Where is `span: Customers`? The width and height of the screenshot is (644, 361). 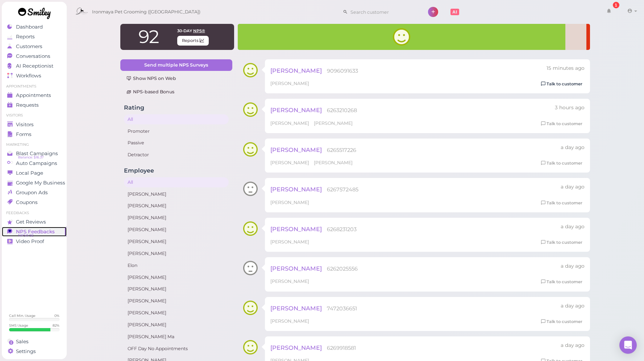
span: Customers is located at coordinates (29, 46).